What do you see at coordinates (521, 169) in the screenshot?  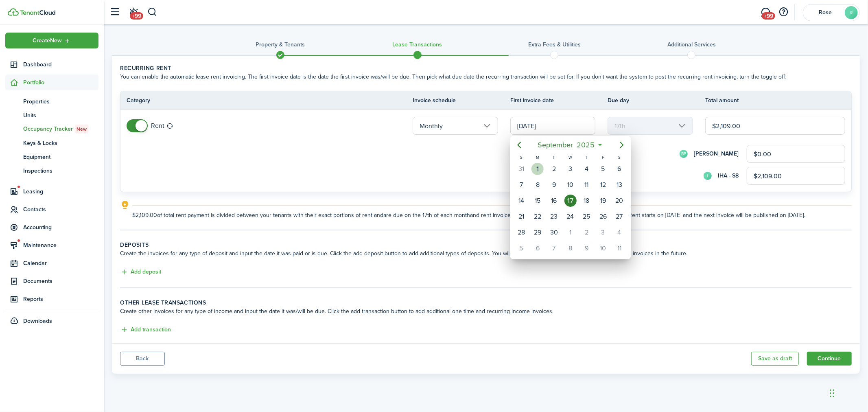 I see `div: Sunday, August 31, 2025` at bounding box center [521, 169].